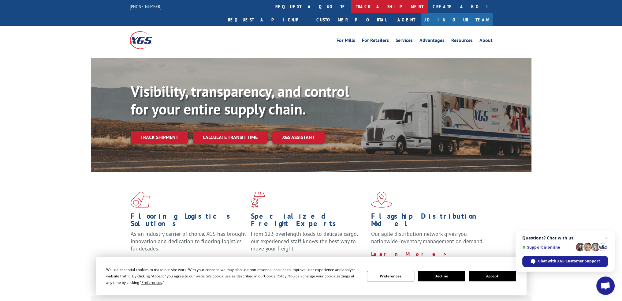 This screenshot has width=622, height=301. Describe the element at coordinates (159, 137) in the screenshot. I see `a: Track shipment` at that location.